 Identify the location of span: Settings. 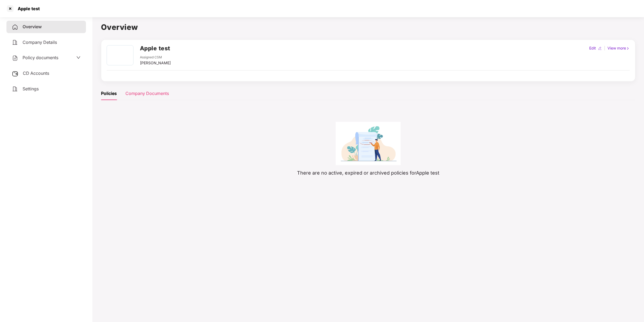
(31, 89).